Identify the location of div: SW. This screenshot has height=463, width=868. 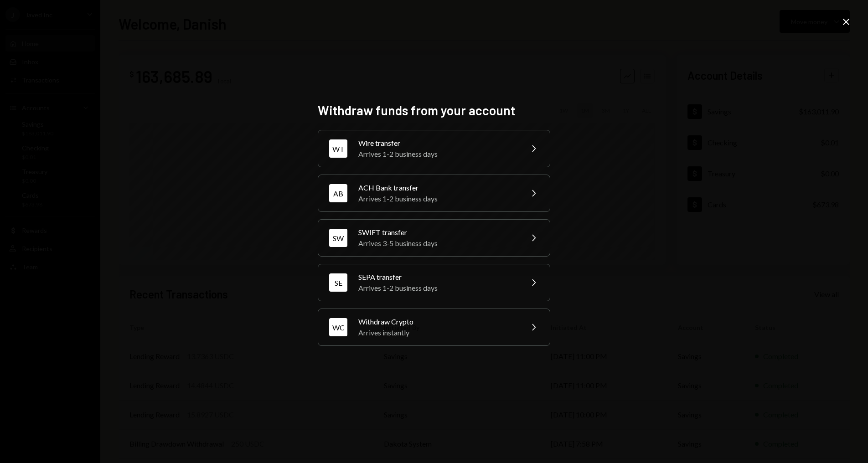
(338, 238).